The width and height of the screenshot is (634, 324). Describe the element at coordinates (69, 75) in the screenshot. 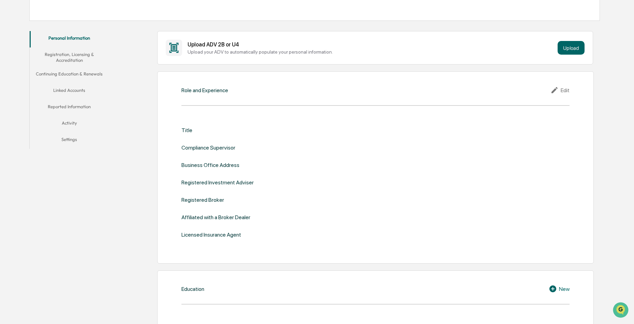

I see `button: Continuing Education & Renewals` at that location.